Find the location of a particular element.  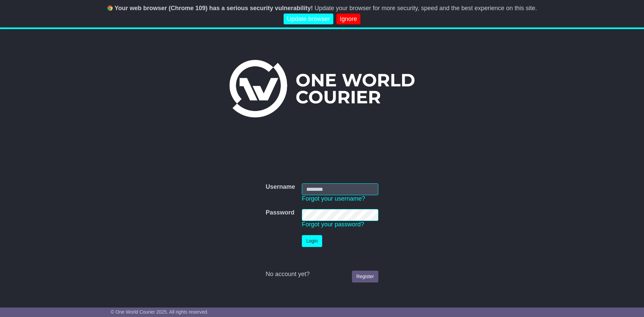

a: Update browser is located at coordinates (308, 19).